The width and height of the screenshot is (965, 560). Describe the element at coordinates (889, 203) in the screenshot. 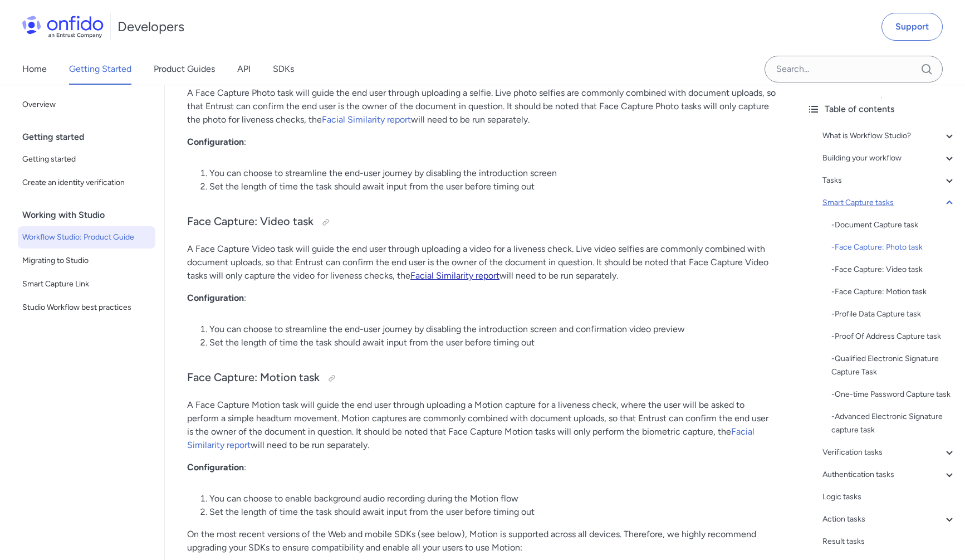

I see `div: Smart Capture tasks` at that location.